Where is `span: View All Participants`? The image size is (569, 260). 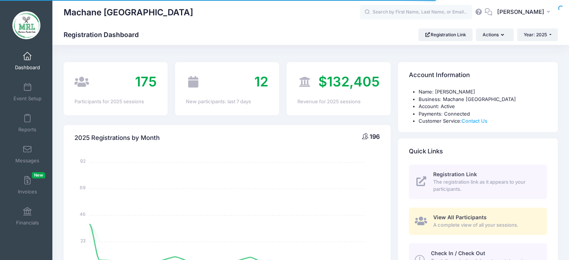
span: View All Participants is located at coordinates (459, 217).